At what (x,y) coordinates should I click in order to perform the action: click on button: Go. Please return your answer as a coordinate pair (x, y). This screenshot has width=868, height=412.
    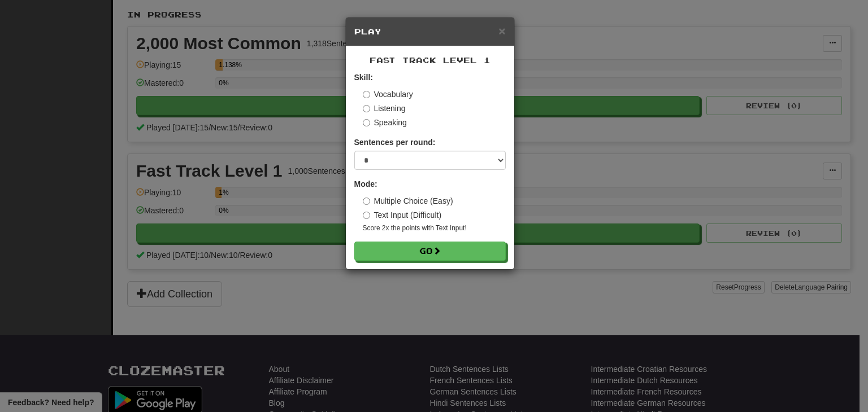
    Looking at the image, I should click on (430, 251).